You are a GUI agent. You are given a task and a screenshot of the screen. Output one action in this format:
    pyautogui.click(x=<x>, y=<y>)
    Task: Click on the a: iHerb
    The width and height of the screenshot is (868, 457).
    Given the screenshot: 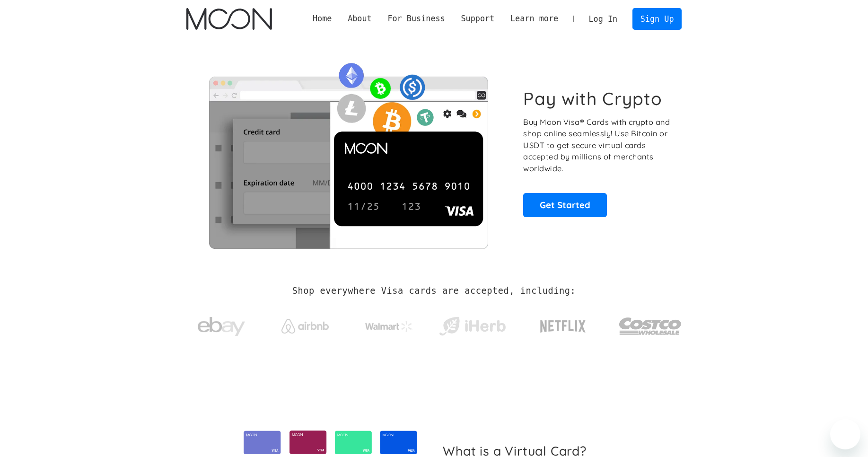 What is the action you would take?
    pyautogui.click(x=472, y=324)
    